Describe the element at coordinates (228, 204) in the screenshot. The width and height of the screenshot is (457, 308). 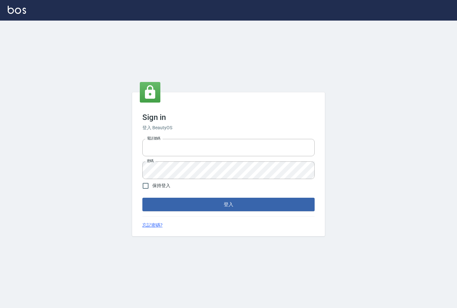
I see `button: 登入` at that location.